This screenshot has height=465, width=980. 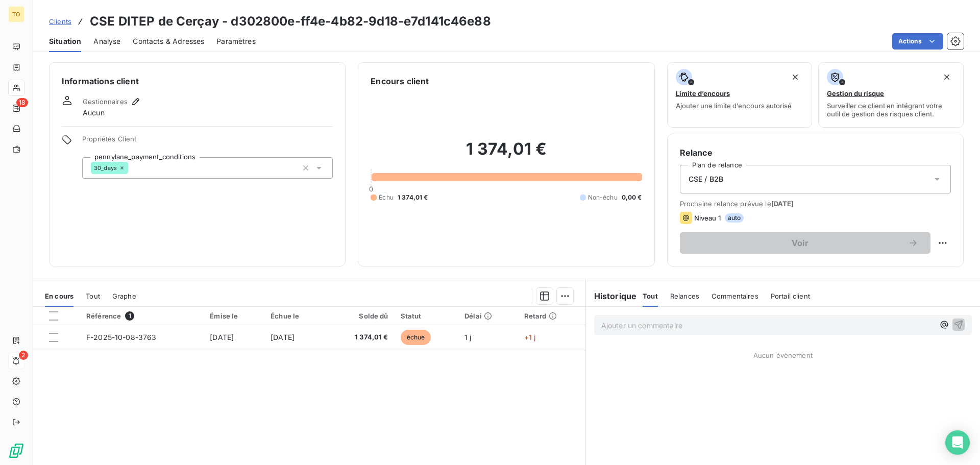 What do you see at coordinates (855, 93) in the screenshot?
I see `span: Gestion du risque` at bounding box center [855, 93].